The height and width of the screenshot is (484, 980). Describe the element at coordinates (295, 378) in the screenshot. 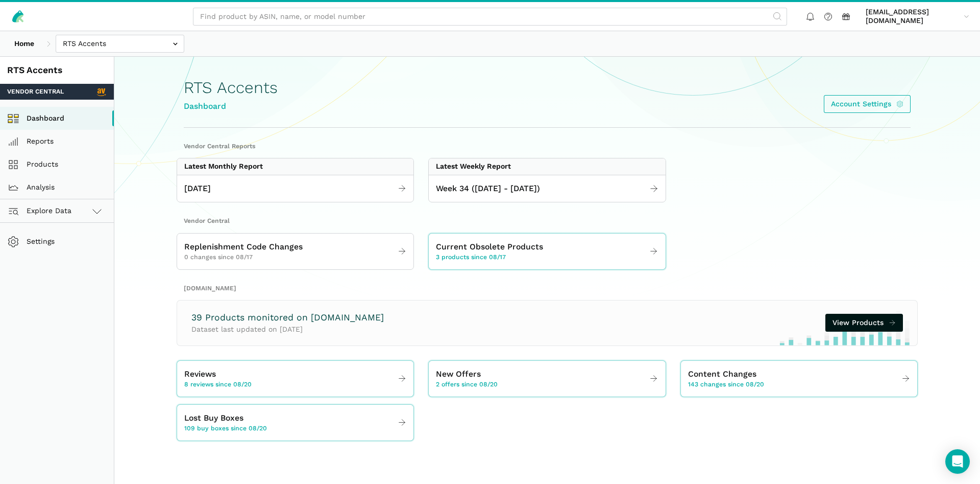

I see `a: Reviews 8 reviews since 08/20` at that location.